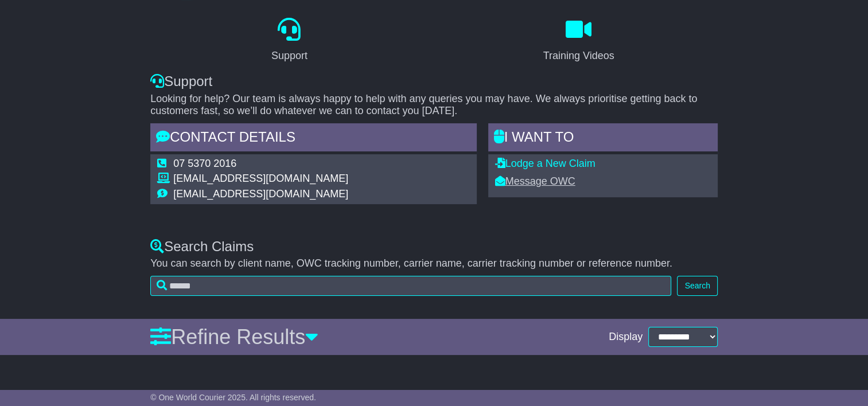  I want to click on span: © One World Courier 2025. All rights reserved., so click(233, 397).